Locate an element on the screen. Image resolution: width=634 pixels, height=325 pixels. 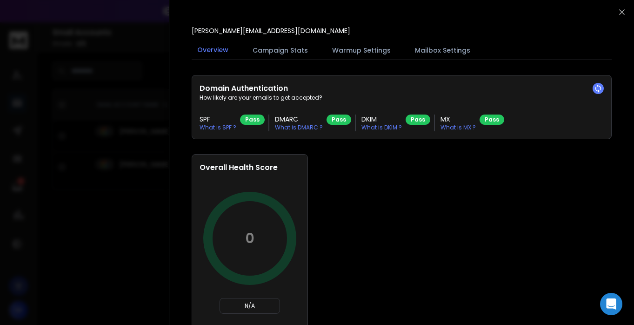
div: Open Intercom Messenger is located at coordinates (612, 304).